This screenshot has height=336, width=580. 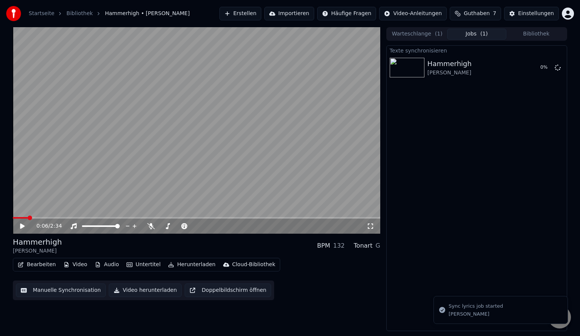 What do you see at coordinates (324, 246) in the screenshot?
I see `div: BPM` at bounding box center [324, 246].